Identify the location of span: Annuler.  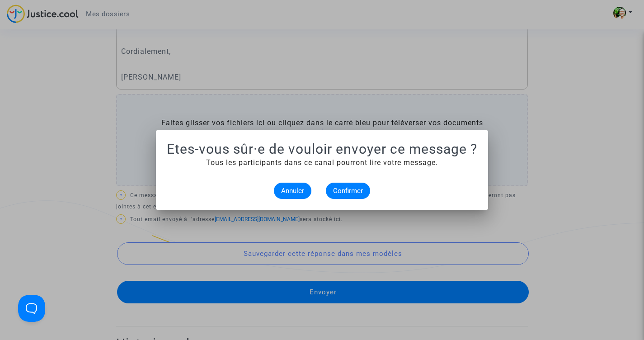
(293, 191).